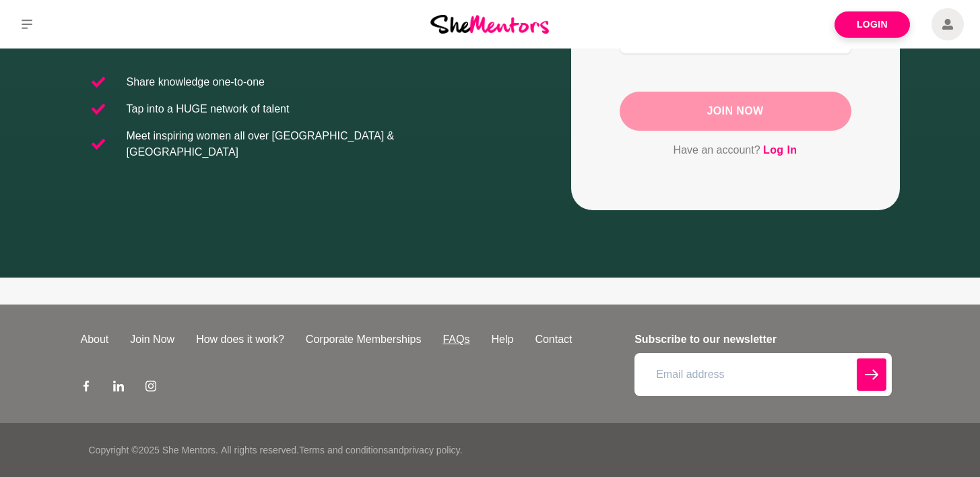 The image size is (980, 477). Describe the element at coordinates (240, 340) in the screenshot. I see `a: How does it work?` at that location.